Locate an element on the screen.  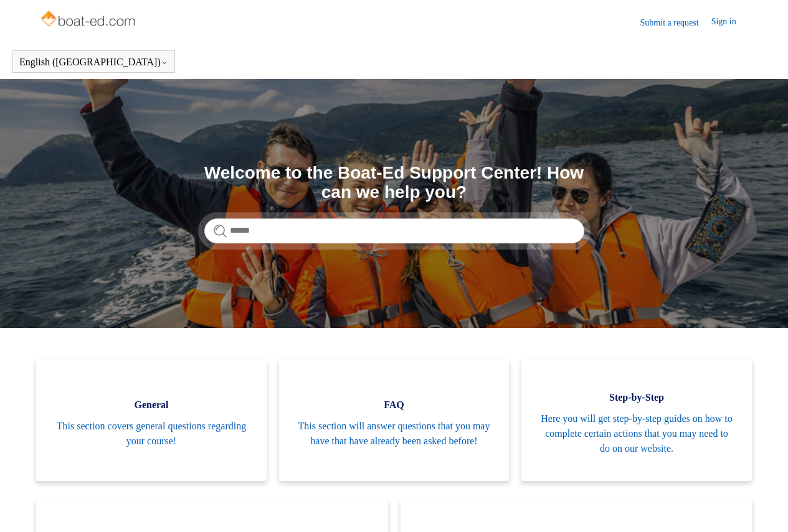
a: Submit a request is located at coordinates (676, 22).